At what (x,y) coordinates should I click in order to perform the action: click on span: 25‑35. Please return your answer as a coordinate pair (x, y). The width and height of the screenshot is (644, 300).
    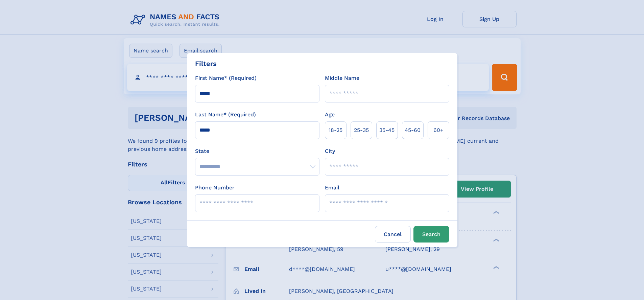
    Looking at the image, I should click on (362, 130).